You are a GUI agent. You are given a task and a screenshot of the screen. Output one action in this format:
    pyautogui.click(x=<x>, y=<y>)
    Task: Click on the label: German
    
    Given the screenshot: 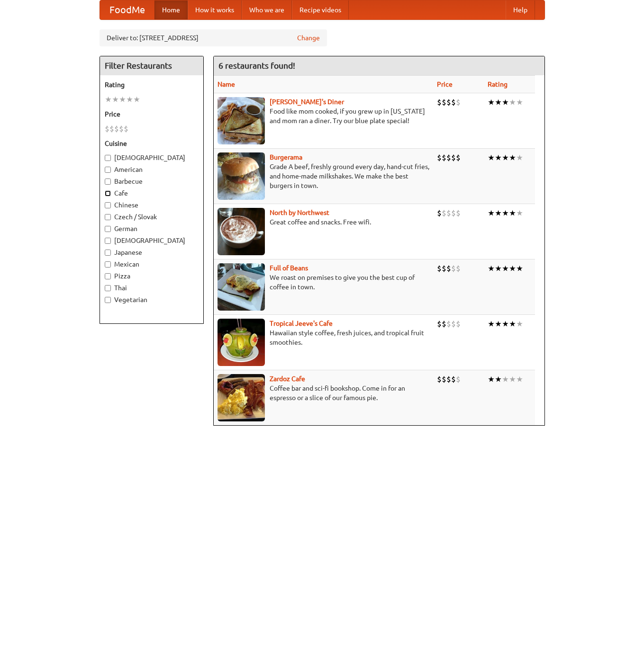 What is the action you would take?
    pyautogui.click(x=152, y=229)
    